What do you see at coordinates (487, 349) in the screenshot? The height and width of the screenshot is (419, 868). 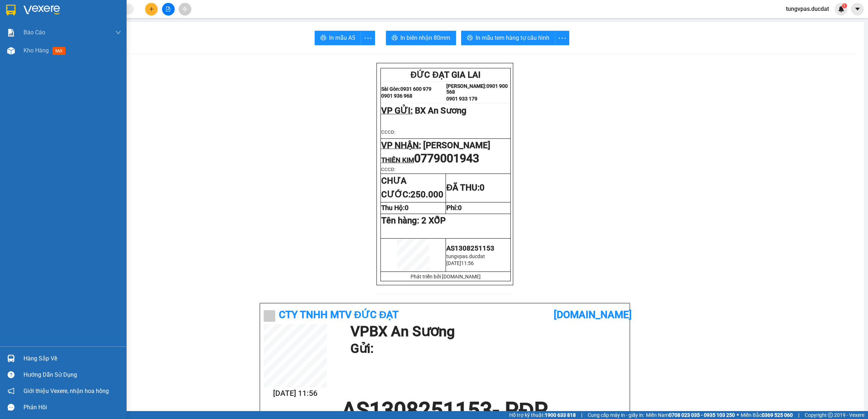 I see `h1: Gửi:` at bounding box center [487, 349].